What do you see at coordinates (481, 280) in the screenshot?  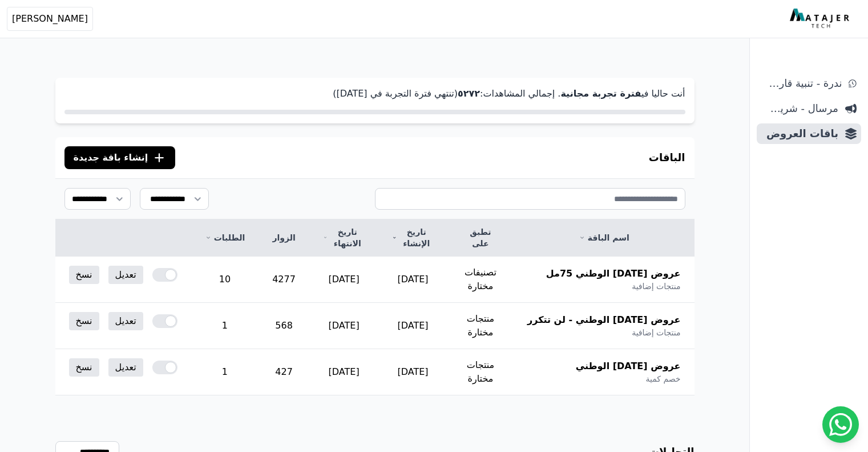 I see `td: تصنيفات مختارة` at bounding box center [481, 280].